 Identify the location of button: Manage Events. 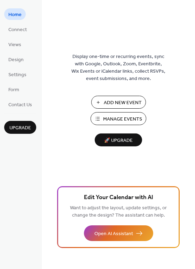
(119, 118).